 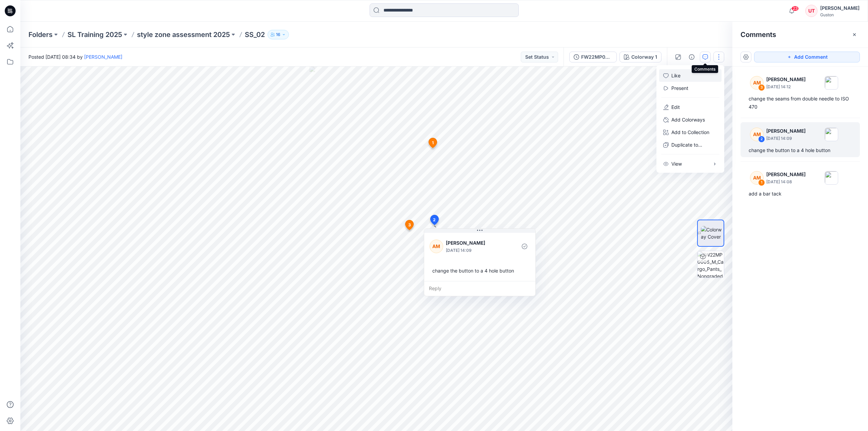 I want to click on button: Add Comment, so click(x=807, y=57).